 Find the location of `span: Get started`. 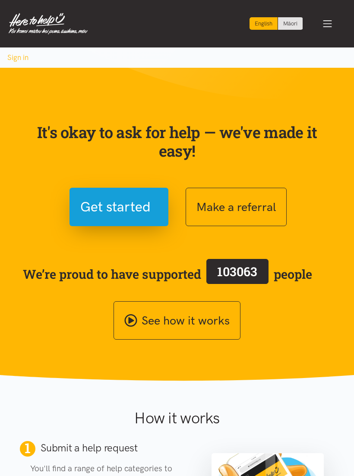

span: Get started is located at coordinates (115, 207).